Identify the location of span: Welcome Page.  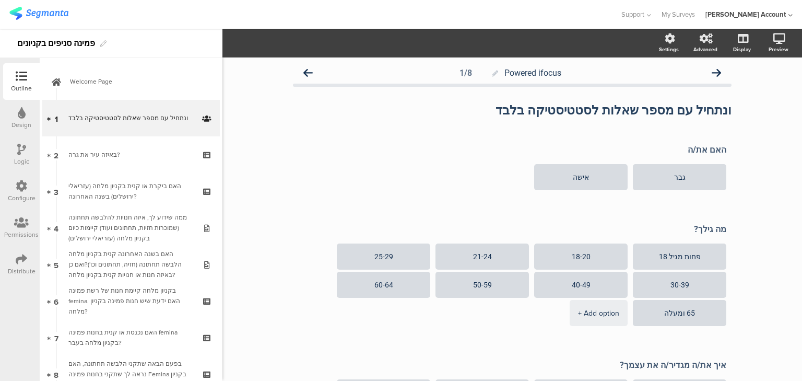
(137, 81).